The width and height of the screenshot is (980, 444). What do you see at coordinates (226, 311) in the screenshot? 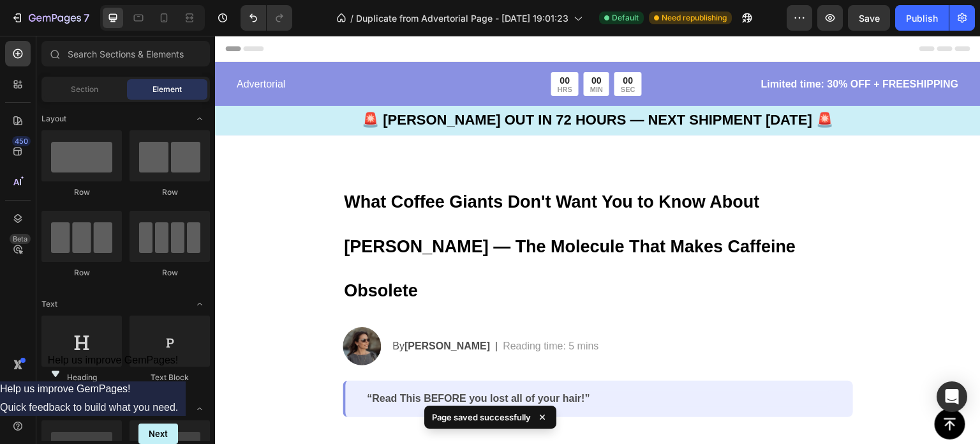
I see `p: By` at bounding box center [226, 311].